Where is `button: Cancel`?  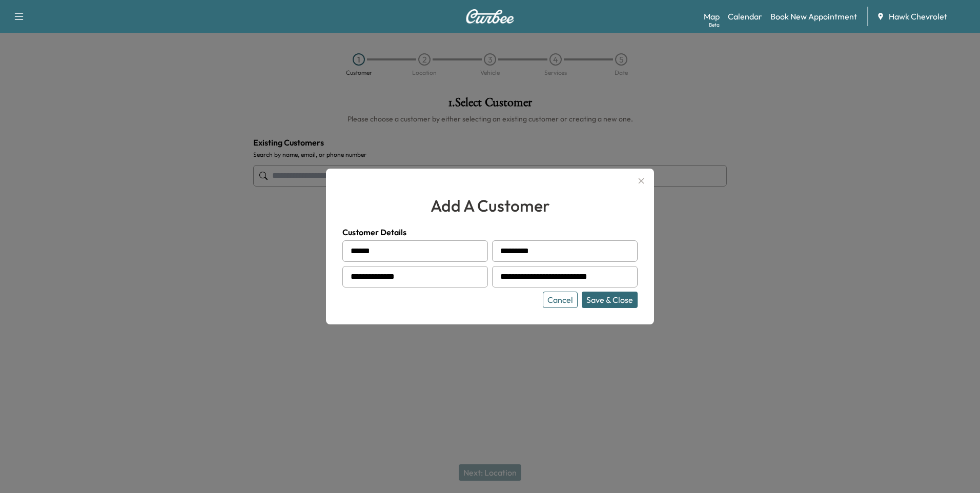
button: Cancel is located at coordinates (560, 300).